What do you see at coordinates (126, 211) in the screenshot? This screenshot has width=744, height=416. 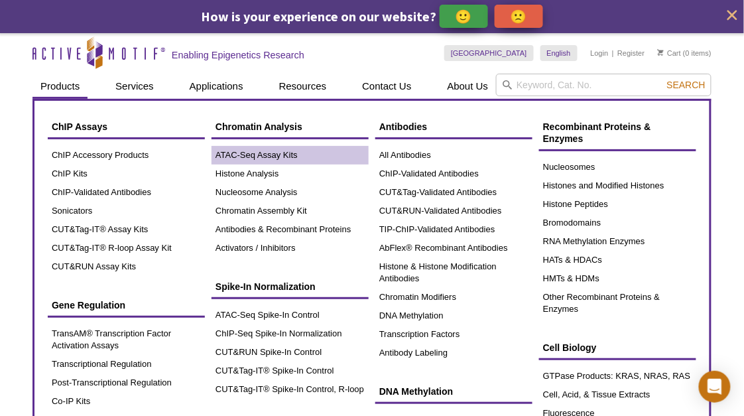 I see `a: Sonicators` at bounding box center [126, 211].